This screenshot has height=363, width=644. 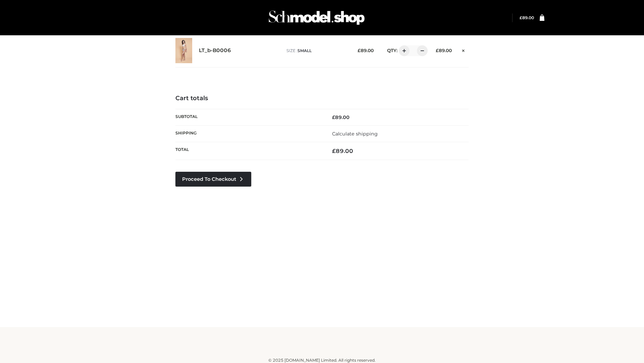 I want to click on a: Schmodel Admin 964, so click(x=317, y=18).